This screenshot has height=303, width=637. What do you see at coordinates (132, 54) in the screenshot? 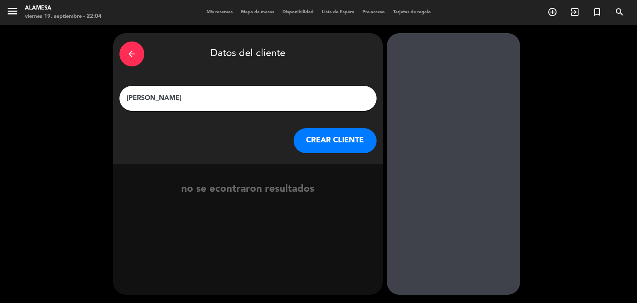
I see `i: arrow_back` at bounding box center [132, 54].